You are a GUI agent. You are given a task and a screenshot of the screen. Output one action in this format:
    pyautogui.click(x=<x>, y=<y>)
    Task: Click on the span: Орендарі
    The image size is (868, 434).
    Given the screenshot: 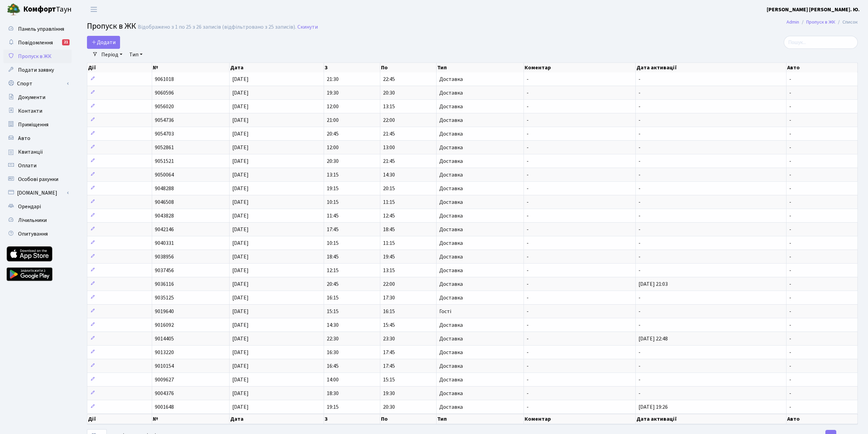 What is the action you would take?
    pyautogui.click(x=29, y=206)
    